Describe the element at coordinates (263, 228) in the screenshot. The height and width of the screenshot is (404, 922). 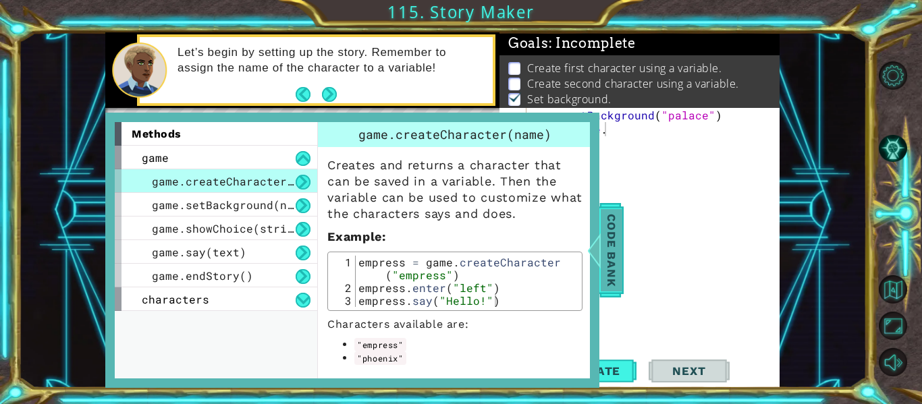
I see `span: game.showChoice(string1, string2)` at that location.